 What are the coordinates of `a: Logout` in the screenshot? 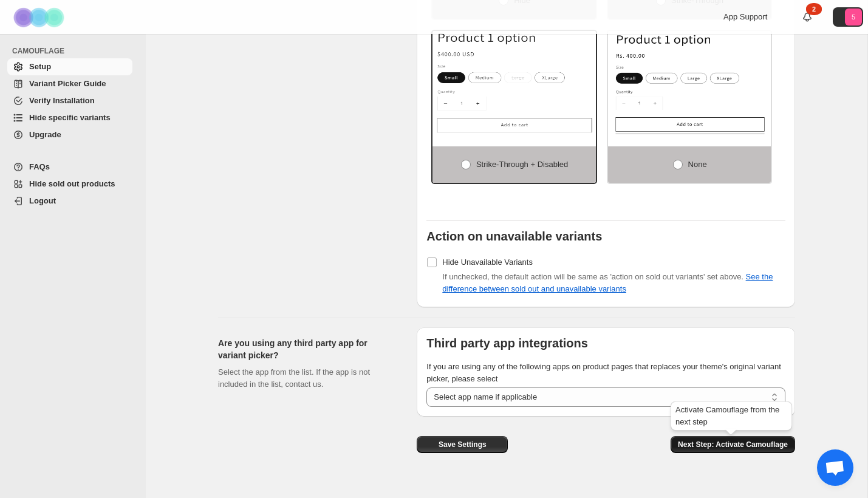 It's located at (70, 201).